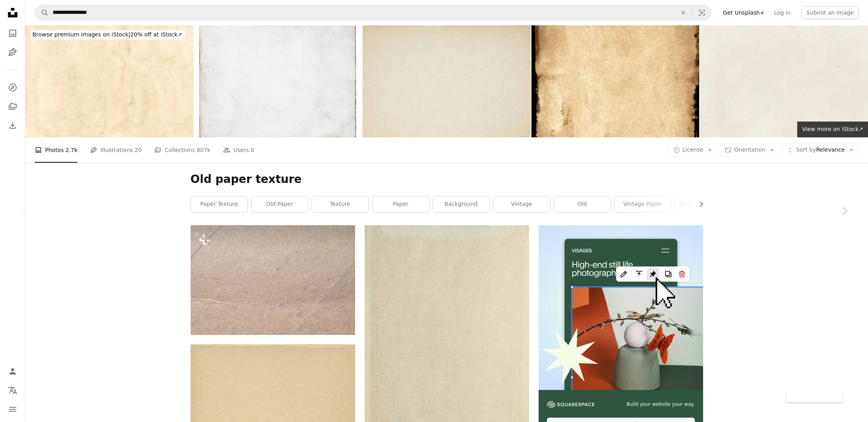  Describe the element at coordinates (116, 150) in the screenshot. I see `a: Illustrations 20` at that location.